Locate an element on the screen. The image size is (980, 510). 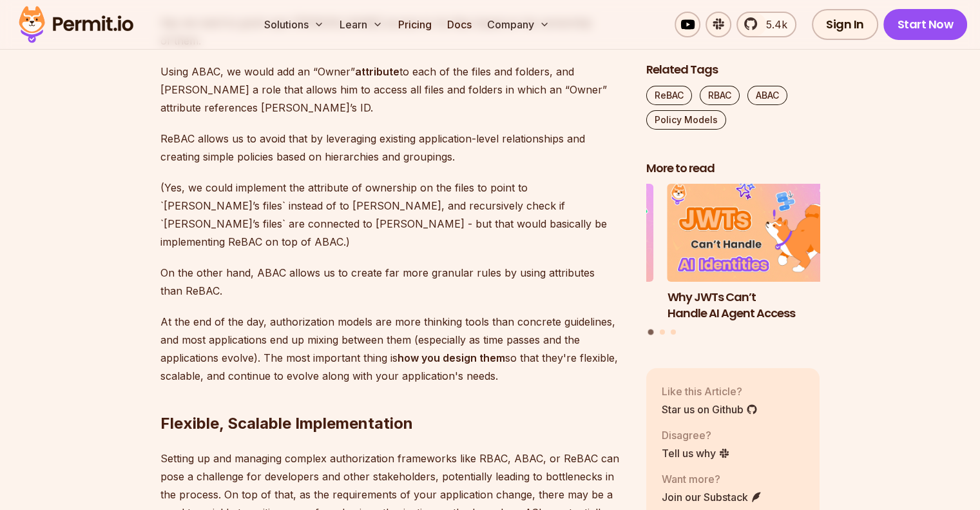
h2: More to read is located at coordinates (734, 168).